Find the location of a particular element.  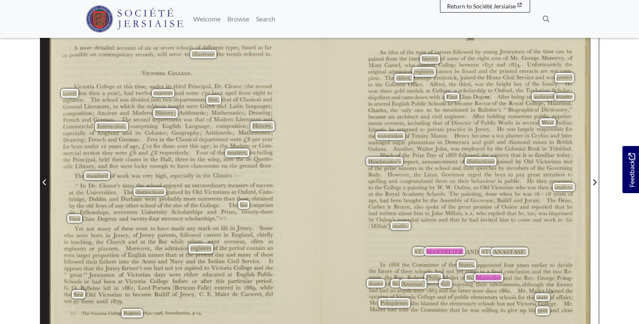

span: overseas, is located at coordinates (394, 123).